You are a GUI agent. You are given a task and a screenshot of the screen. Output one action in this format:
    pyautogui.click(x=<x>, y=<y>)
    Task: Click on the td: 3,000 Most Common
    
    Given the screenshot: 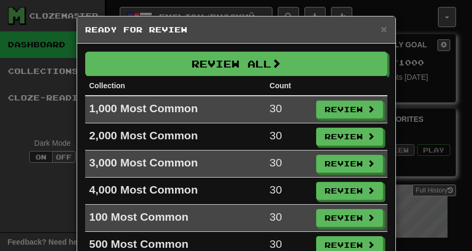 What is the action you would take?
    pyautogui.click(x=175, y=164)
    